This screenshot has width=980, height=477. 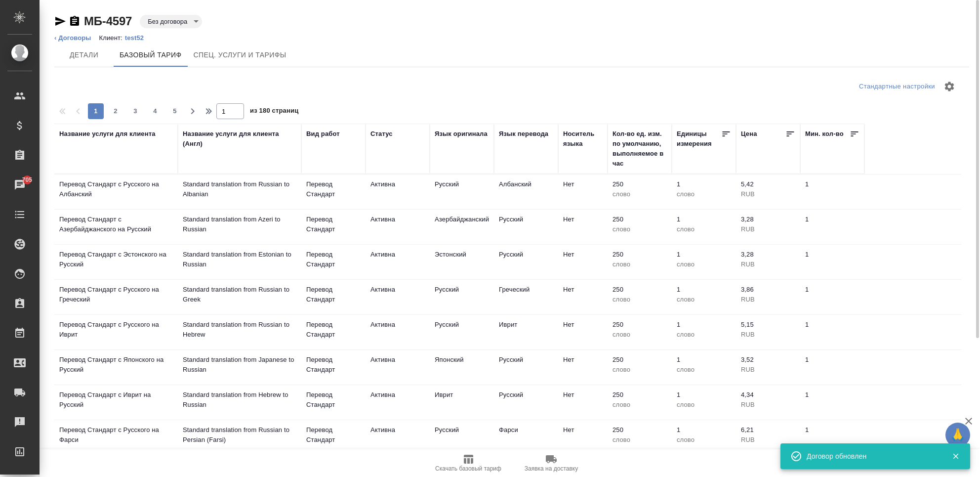 I want to click on button: 3, so click(x=135, y=111).